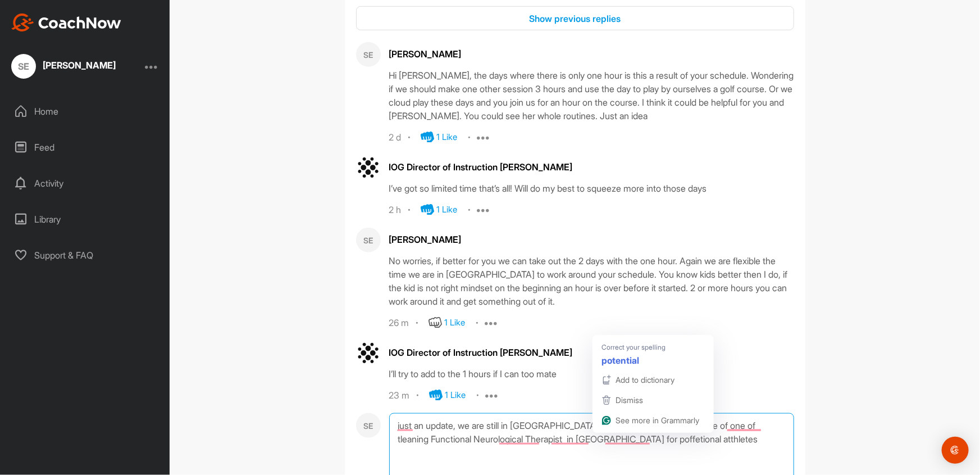  I want to click on div: 23 m, so click(399, 396).